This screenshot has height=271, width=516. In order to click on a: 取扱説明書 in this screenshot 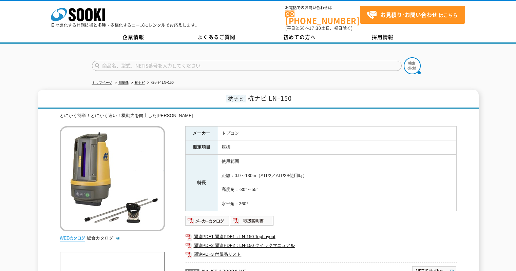, I will do `click(252, 222)`.